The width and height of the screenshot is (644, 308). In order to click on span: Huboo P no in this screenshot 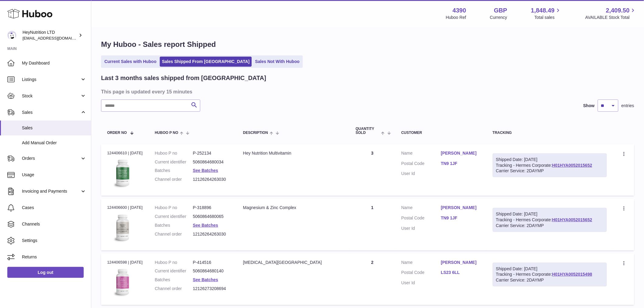, I will do `click(167, 133)`.